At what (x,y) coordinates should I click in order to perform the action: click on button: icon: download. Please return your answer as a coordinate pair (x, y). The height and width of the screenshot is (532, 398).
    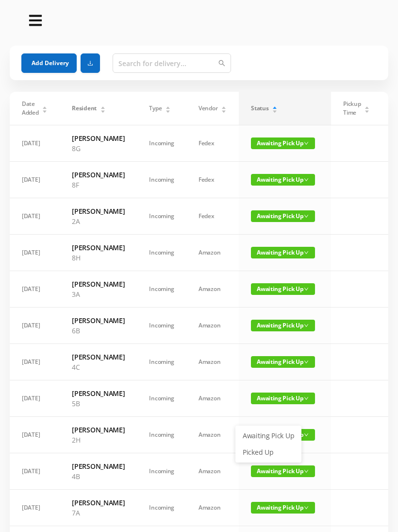
    Looking at the image, I should click on (90, 63).